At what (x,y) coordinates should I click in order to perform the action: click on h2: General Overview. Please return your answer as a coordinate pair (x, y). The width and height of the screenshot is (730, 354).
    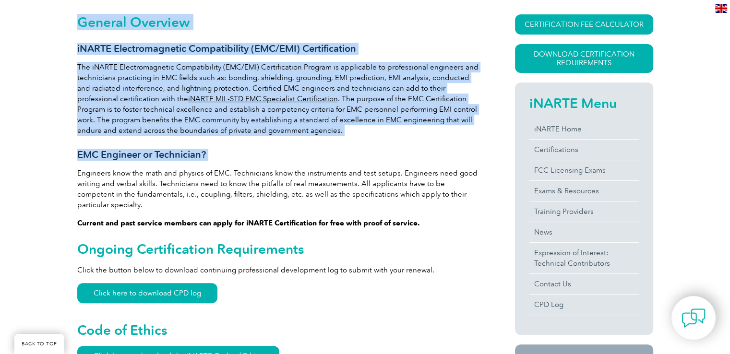
    Looking at the image, I should click on (279, 22).